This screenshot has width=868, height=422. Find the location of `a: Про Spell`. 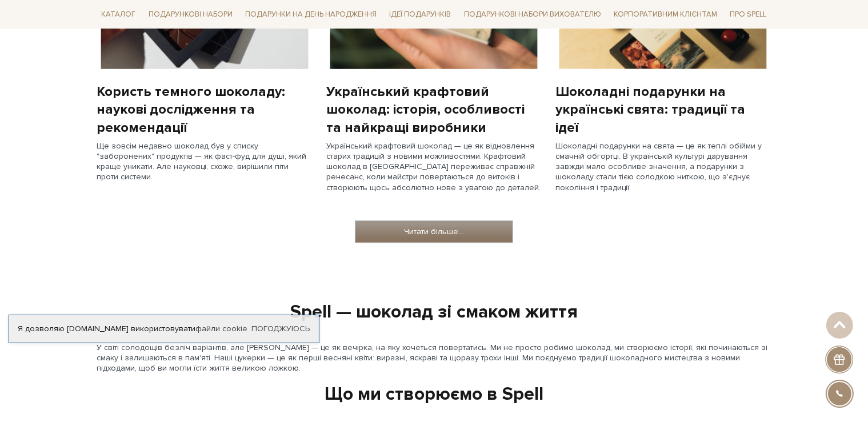

a: Про Spell is located at coordinates (748, 15).